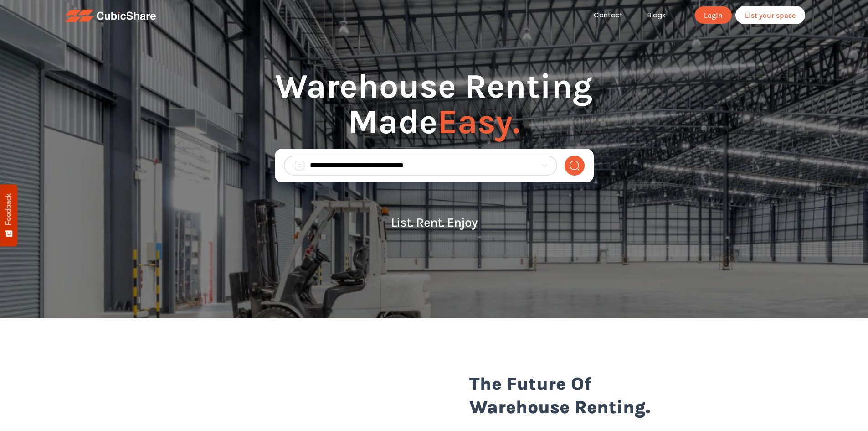  What do you see at coordinates (9, 209) in the screenshot?
I see `span: Feedback` at bounding box center [9, 209].